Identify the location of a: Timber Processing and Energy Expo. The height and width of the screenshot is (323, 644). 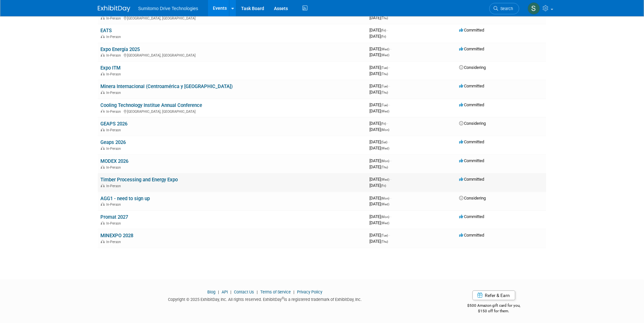
(139, 180).